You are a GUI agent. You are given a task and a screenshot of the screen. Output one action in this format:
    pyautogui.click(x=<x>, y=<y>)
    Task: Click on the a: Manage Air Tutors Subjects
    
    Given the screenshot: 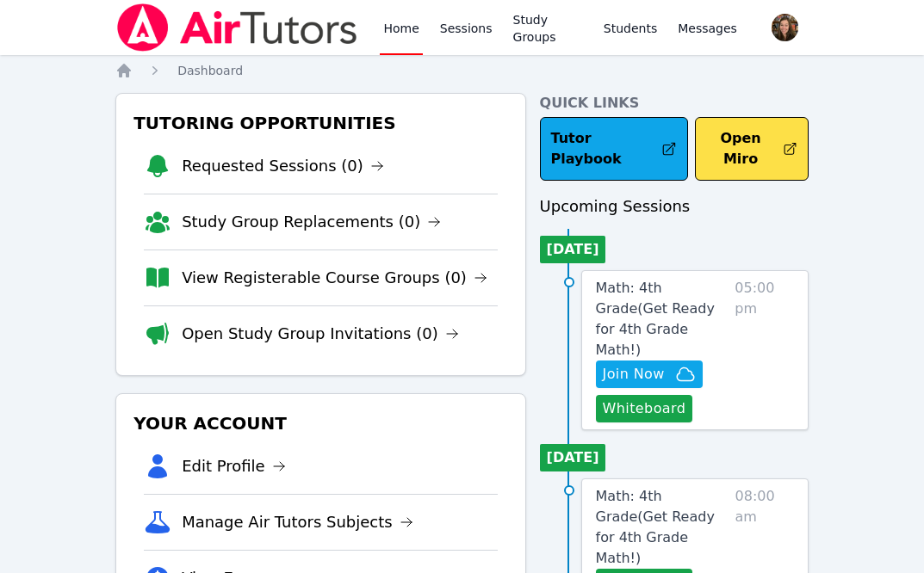 What is the action you would take?
    pyautogui.click(x=297, y=522)
    